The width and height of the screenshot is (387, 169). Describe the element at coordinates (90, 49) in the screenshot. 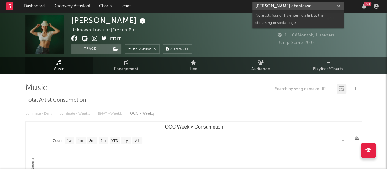

I see `button: Track` at that location.